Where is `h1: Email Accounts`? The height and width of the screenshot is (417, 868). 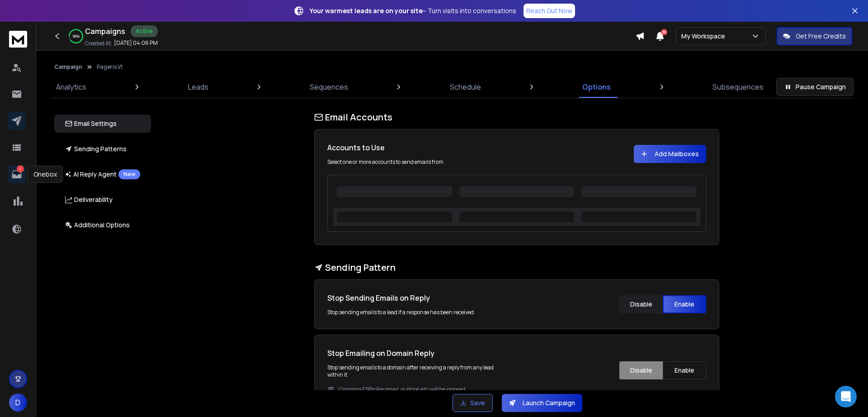 h1: Email Accounts is located at coordinates (517, 118).